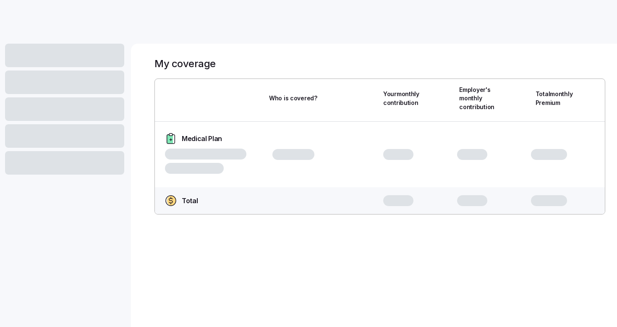 This screenshot has height=327, width=617. What do you see at coordinates (202, 139) in the screenshot?
I see `span: Medical Plan` at bounding box center [202, 139].